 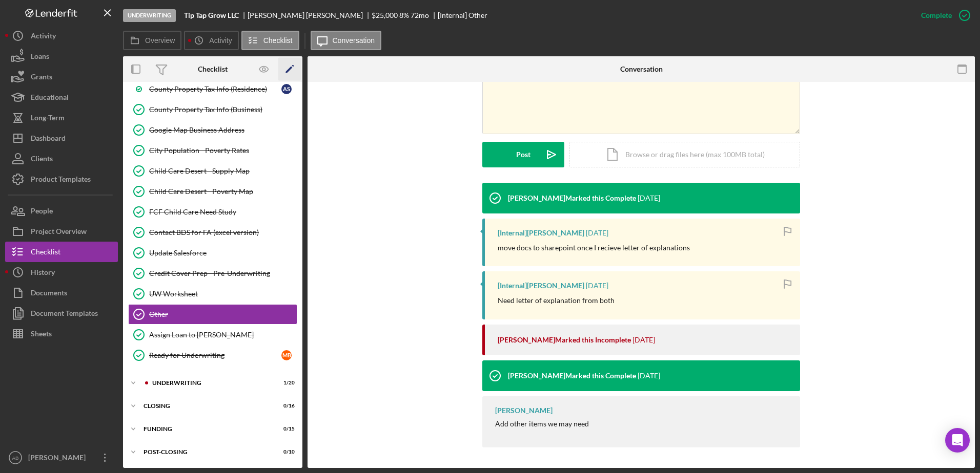 What do you see at coordinates (942, 15) in the screenshot?
I see `button: Complete` at bounding box center [942, 15].